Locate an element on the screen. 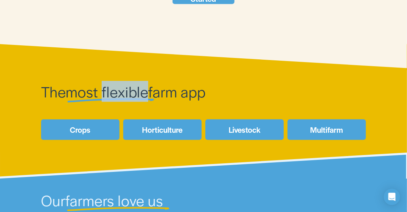  span: farmers love us is located at coordinates (115, 200).